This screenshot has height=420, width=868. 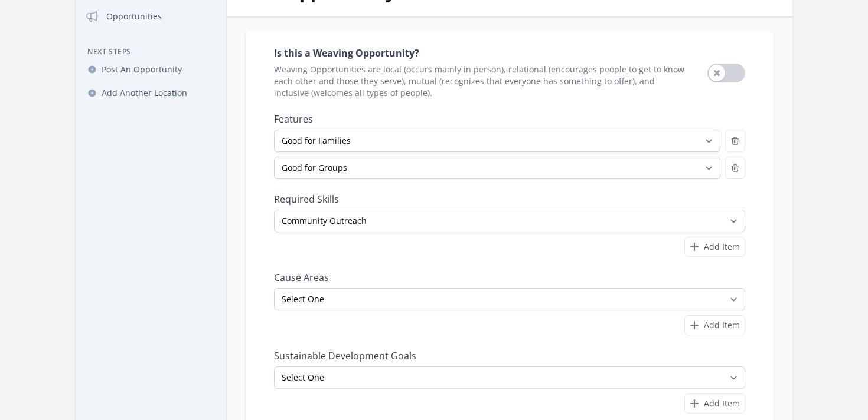 I want to click on a: Add Another Location, so click(x=151, y=93).